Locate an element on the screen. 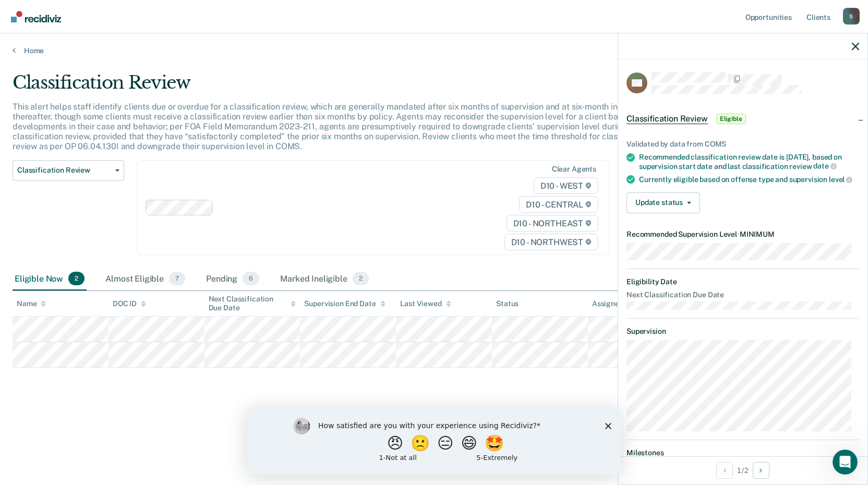  button: Previous Opportunity is located at coordinates (724, 470).